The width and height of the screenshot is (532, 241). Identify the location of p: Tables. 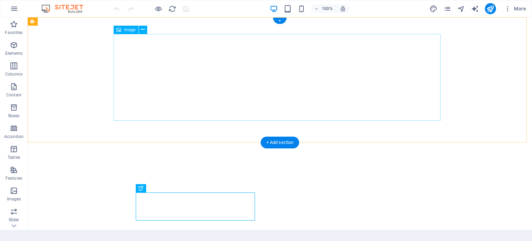
(14, 157).